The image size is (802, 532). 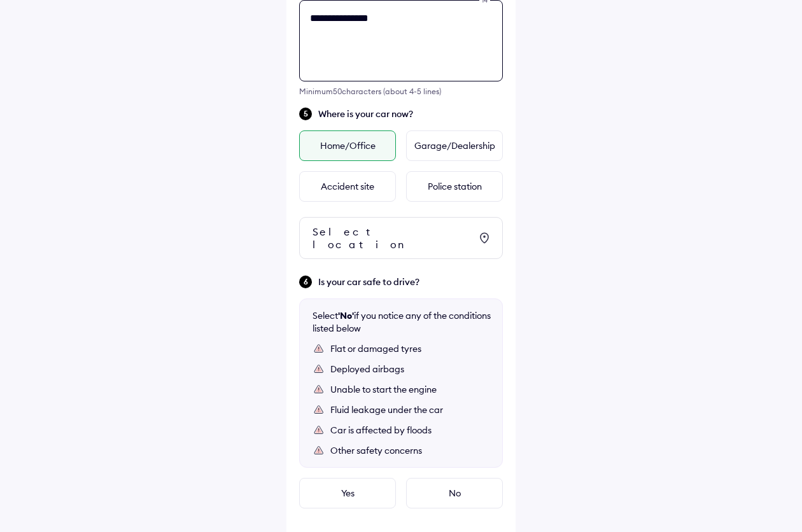 What do you see at coordinates (402, 322) in the screenshot?
I see `div: Select if you notice any of the conditions listed below` at bounding box center [402, 322].